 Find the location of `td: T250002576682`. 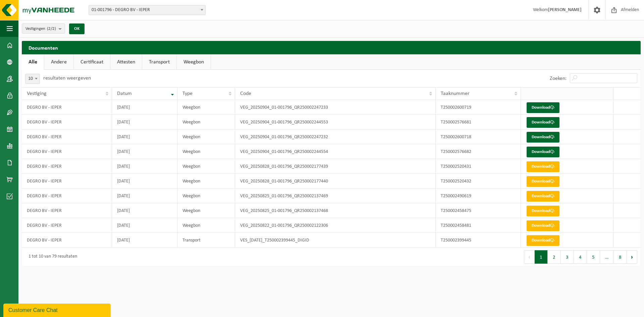

td: T250002576682 is located at coordinates (478, 151).